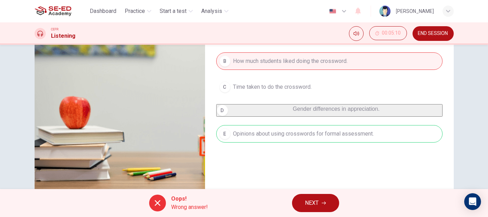 Image resolution: width=488 pixels, height=217 pixels. I want to click on button: DGender differences in appreciation., so click(329, 110).